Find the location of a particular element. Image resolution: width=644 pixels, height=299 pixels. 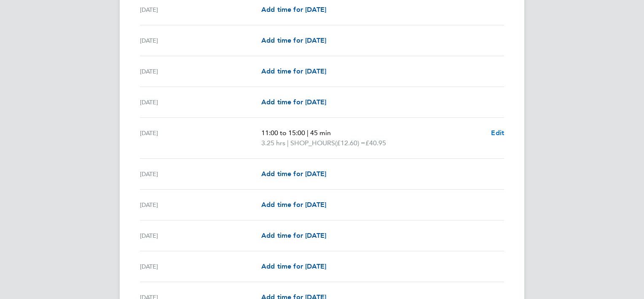

span: (£12.60) = is located at coordinates (350, 143).